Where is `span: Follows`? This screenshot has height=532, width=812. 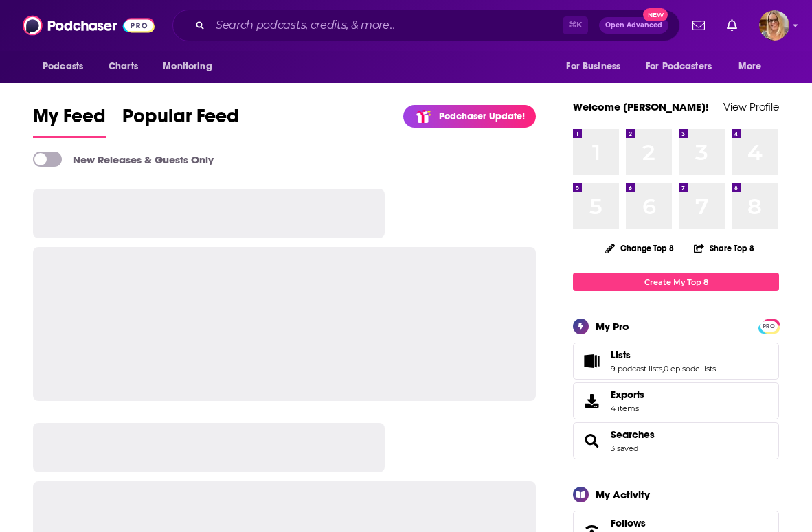 span: Follows is located at coordinates (628, 523).